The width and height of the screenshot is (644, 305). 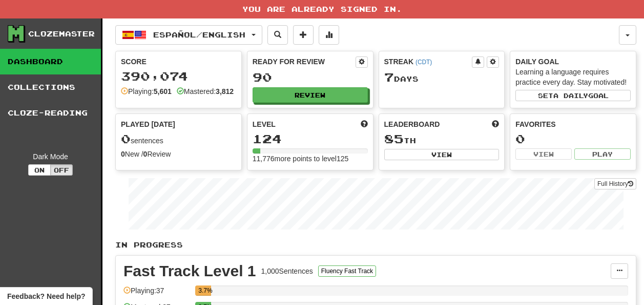 I want to click on div: 0, so click(x=573, y=138).